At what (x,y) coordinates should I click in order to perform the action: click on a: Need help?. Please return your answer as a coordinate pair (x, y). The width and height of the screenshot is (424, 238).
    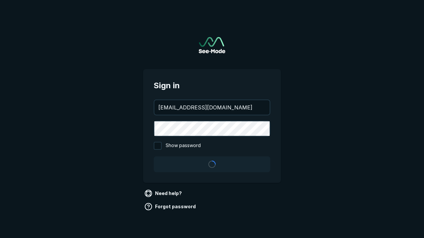
    Looking at the image, I should click on (163, 194).